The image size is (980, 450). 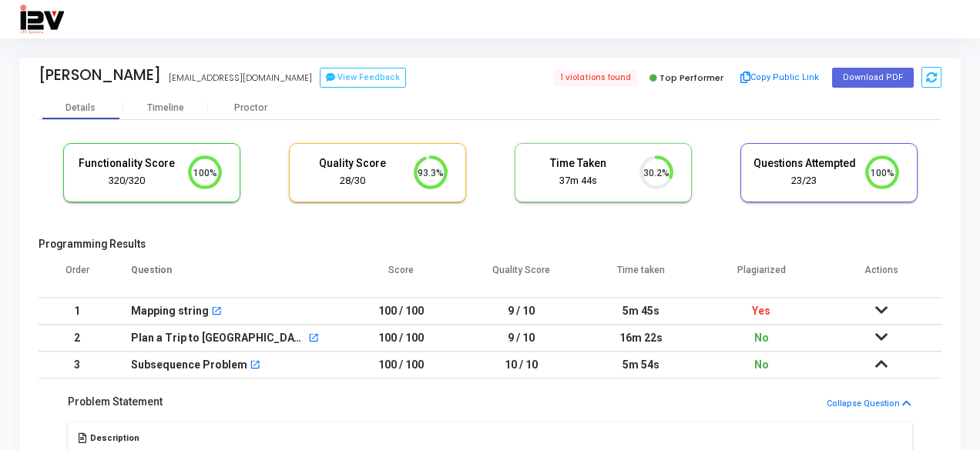 I want to click on button: Download PDF, so click(x=873, y=78).